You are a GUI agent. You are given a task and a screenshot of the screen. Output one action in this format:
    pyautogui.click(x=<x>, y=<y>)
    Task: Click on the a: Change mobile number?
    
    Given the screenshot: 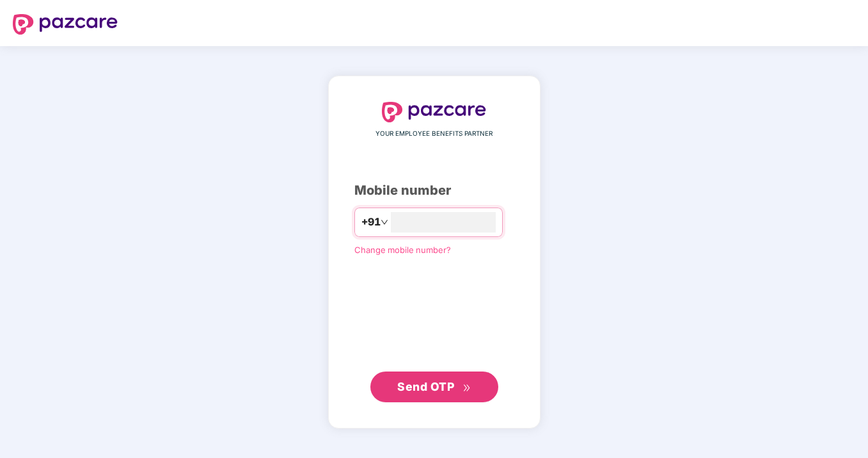 What is the action you would take?
    pyautogui.click(x=402, y=250)
    